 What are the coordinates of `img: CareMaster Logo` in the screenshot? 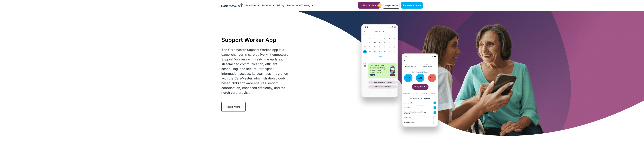 It's located at (232, 6).